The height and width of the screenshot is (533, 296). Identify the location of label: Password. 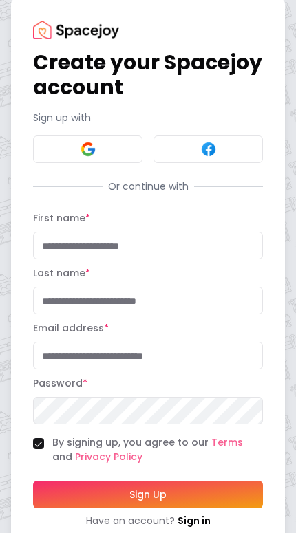
(60, 383).